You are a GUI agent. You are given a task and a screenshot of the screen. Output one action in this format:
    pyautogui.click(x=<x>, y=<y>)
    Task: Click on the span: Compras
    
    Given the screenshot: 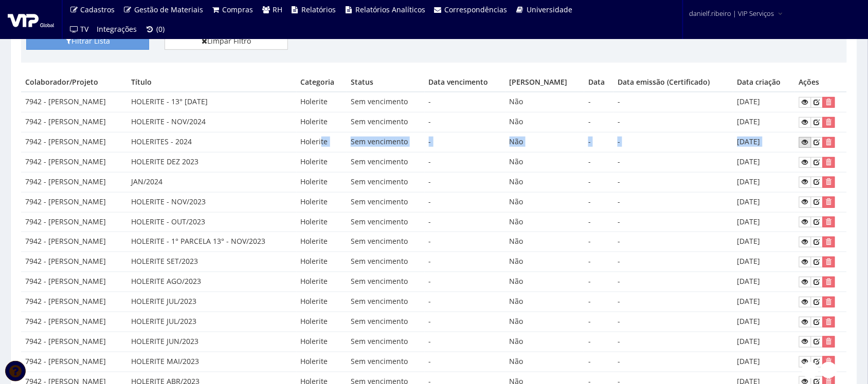 What is the action you would take?
    pyautogui.click(x=238, y=9)
    